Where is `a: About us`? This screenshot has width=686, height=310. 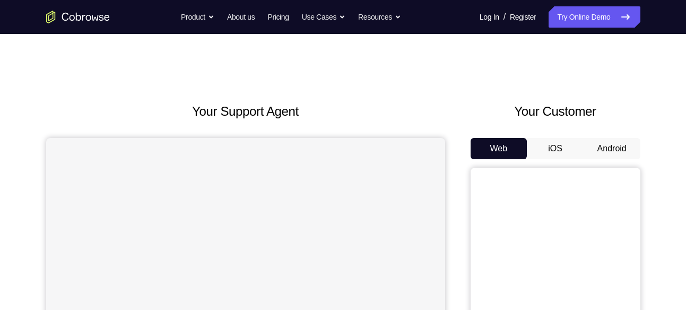
a: About us is located at coordinates (241, 17).